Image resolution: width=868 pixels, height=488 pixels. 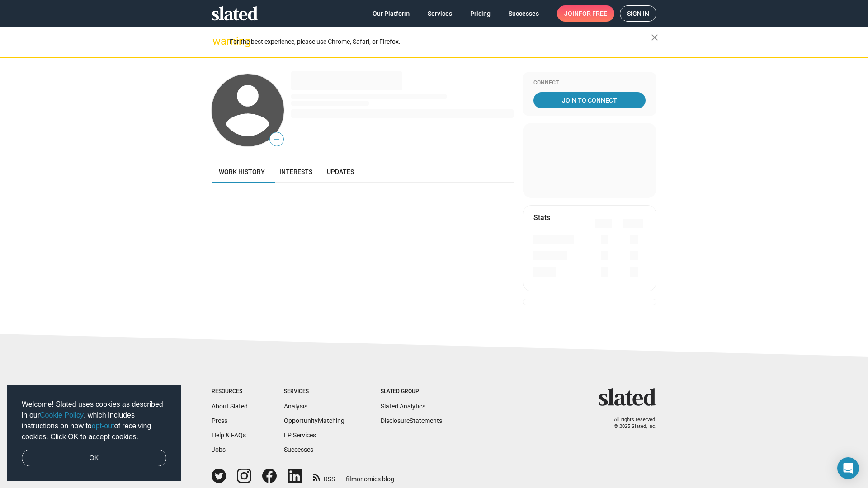 What do you see at coordinates (412, 421) in the screenshot?
I see `a: DisclosureStatements` at bounding box center [412, 421].